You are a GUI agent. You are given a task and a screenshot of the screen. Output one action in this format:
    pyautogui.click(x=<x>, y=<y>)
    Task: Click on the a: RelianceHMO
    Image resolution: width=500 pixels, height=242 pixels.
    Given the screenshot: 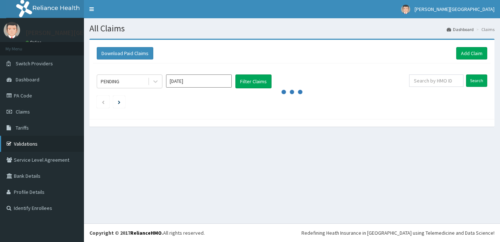 What is the action you would take?
    pyautogui.click(x=146, y=233)
    